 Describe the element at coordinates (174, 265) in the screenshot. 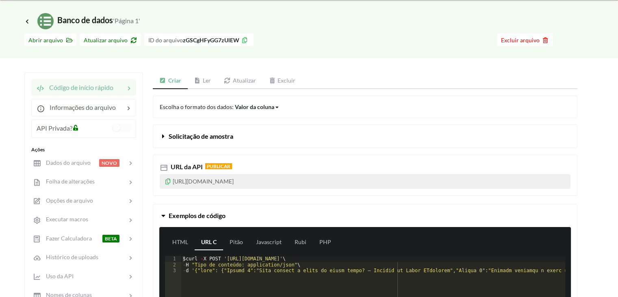

I see `font: 2` at that location.